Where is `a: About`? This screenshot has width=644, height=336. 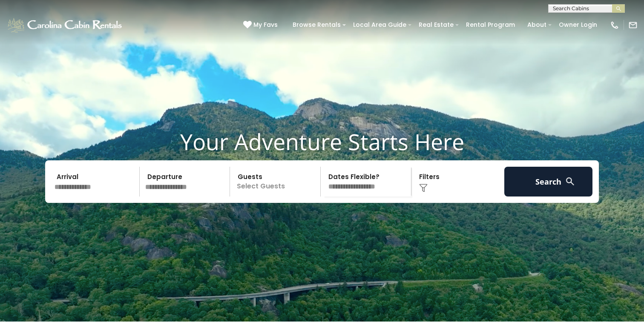 a: About is located at coordinates (536, 25).